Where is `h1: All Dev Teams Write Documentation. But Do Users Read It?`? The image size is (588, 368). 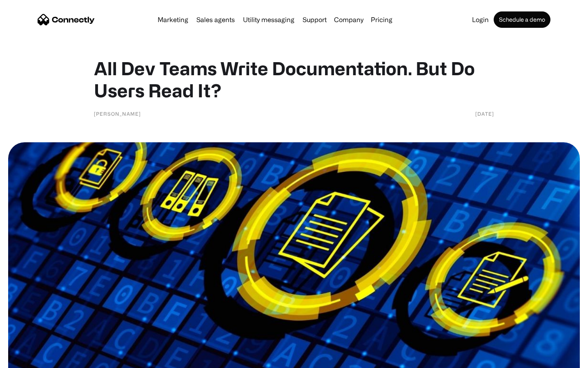 h1: All Dev Teams Write Documentation. But Do Users Read It? is located at coordinates (294, 79).